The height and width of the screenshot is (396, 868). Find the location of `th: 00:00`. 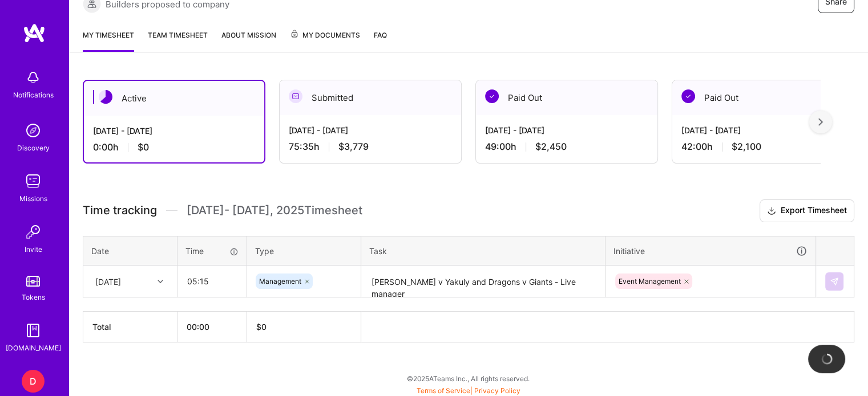

th: 00:00 is located at coordinates (213, 327).